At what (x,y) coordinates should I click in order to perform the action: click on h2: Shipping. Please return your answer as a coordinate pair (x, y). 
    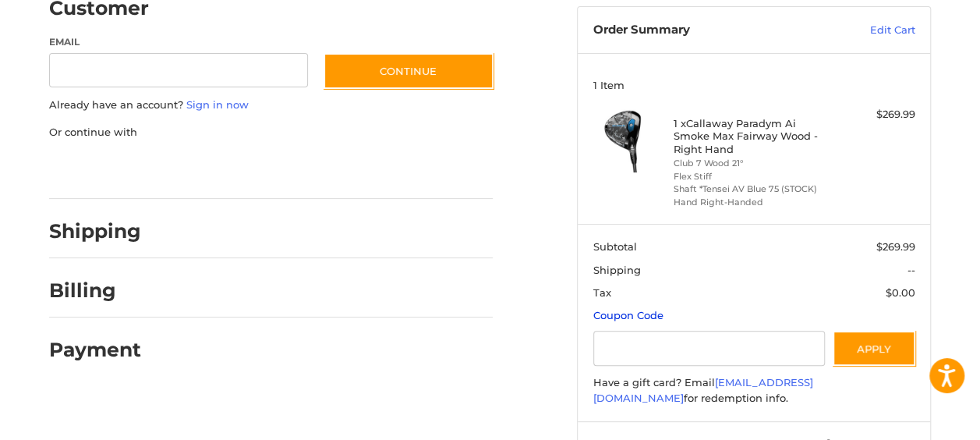
    Looking at the image, I should click on (95, 231).